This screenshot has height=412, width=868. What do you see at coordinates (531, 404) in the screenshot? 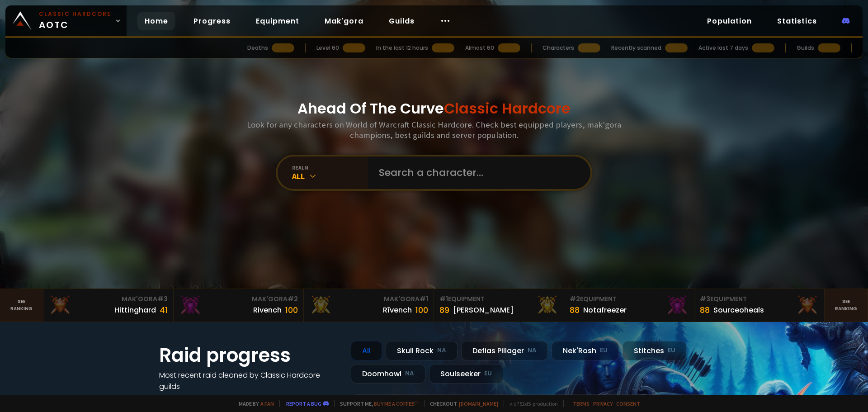
I see `span: v. d752d5 - production` at bounding box center [531, 404].